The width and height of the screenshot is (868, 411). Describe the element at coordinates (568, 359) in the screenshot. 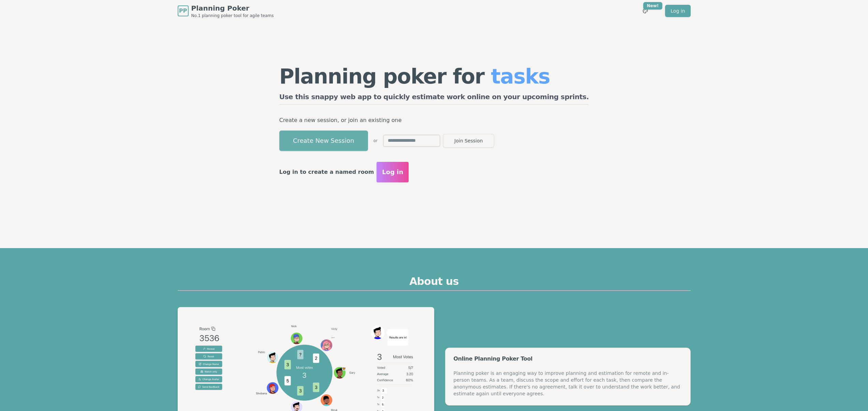

I see `div: Online Planning Poker Tool` at that location.